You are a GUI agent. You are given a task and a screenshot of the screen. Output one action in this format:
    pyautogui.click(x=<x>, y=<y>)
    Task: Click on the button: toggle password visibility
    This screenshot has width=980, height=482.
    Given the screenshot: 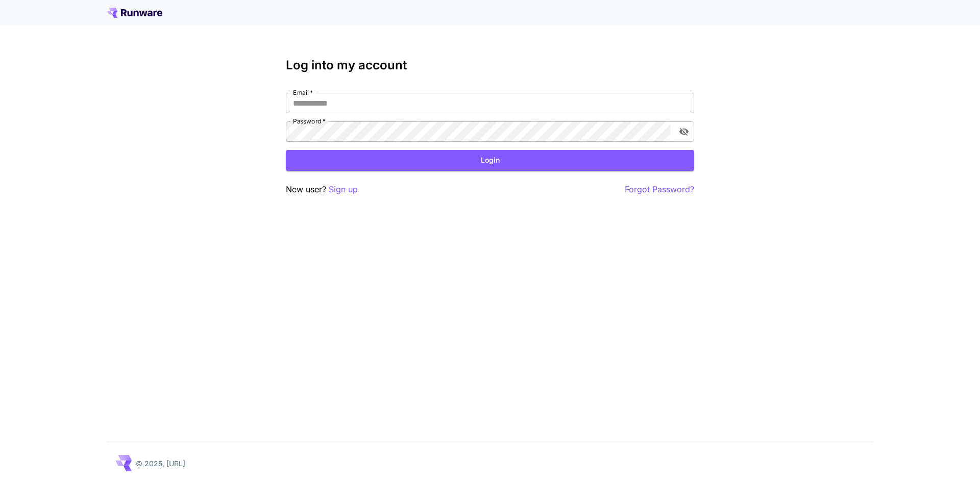 What is the action you would take?
    pyautogui.click(x=684, y=131)
    